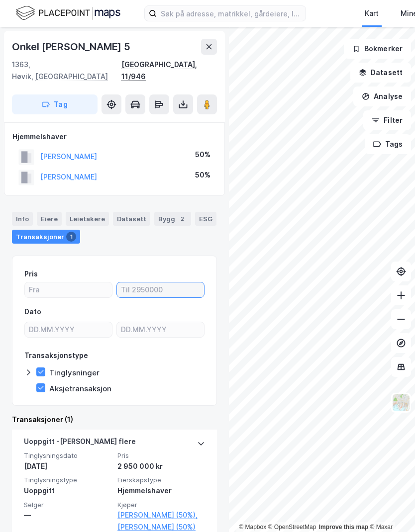  Describe the element at coordinates (68, 491) in the screenshot. I see `div: Uoppgitt` at that location.